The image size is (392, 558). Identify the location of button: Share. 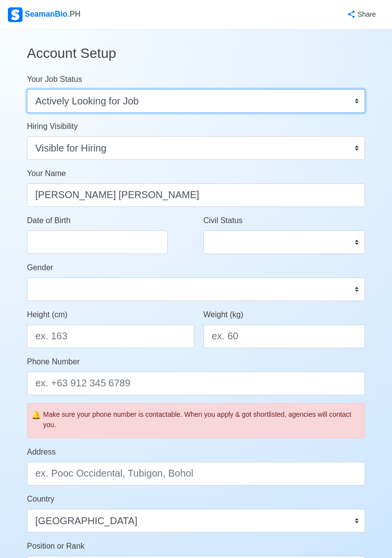
(361, 14).